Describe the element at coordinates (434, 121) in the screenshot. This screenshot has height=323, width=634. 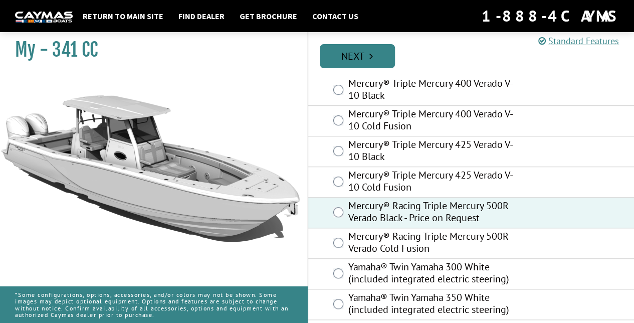
I see `label: Mercury® Triple Mercury 400 Verado V-10 Cold Fusion` at that location.